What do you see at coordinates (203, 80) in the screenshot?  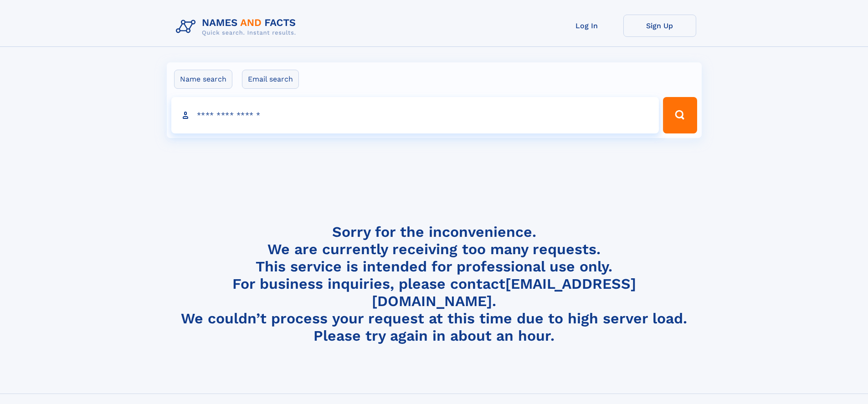 I see `label: Name search` at bounding box center [203, 80].